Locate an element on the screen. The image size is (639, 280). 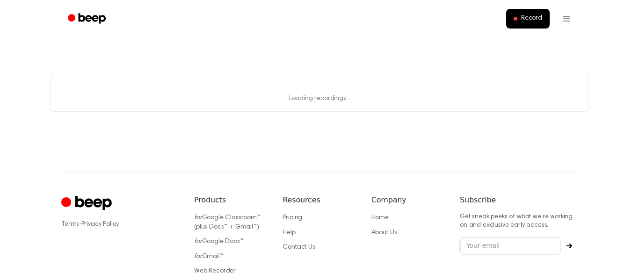
h6: Subscribe is located at coordinates (519, 200).